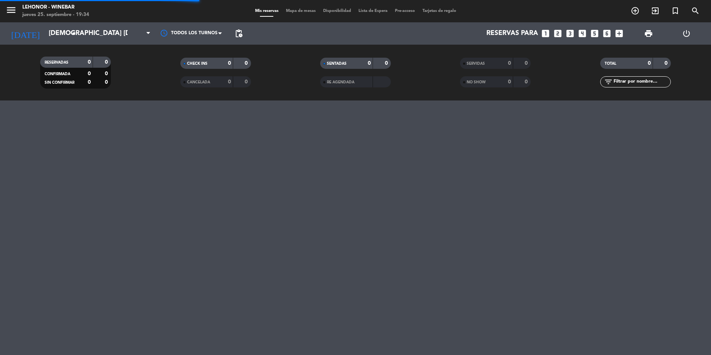  Describe the element at coordinates (686, 33) in the screenshot. I see `i: power_settings_new` at that location.